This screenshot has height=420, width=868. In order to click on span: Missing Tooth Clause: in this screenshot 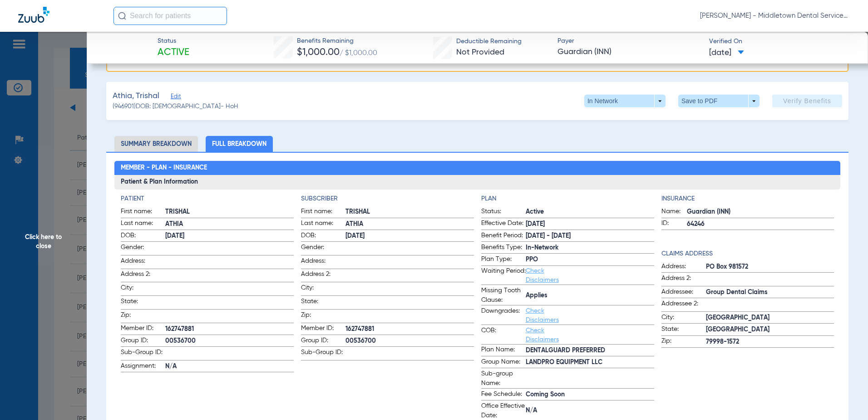, I will do `click(503, 295)`.